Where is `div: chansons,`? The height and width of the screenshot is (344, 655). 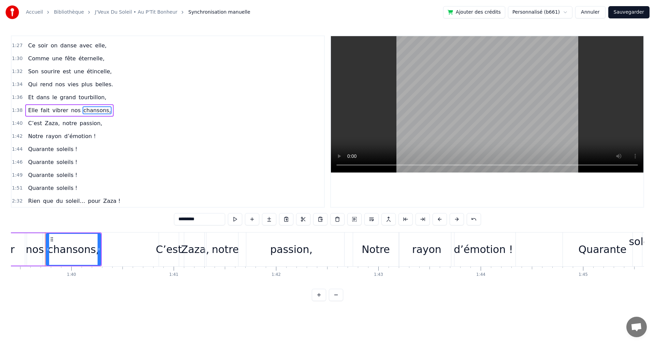 div: chansons, is located at coordinates (73, 250).